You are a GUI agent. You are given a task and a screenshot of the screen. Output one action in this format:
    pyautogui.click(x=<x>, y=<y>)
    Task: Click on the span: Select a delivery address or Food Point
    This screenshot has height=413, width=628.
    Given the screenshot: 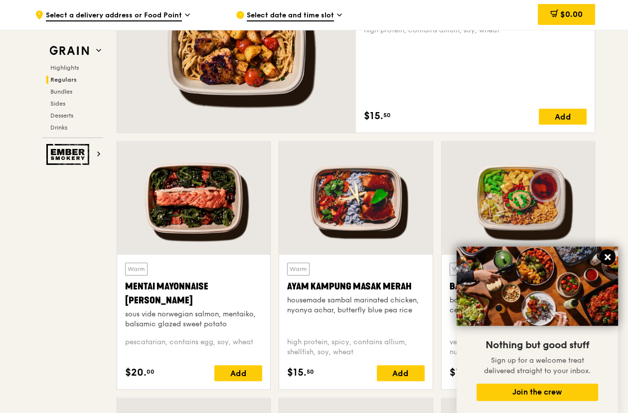 What is the action you would take?
    pyautogui.click(x=114, y=16)
    